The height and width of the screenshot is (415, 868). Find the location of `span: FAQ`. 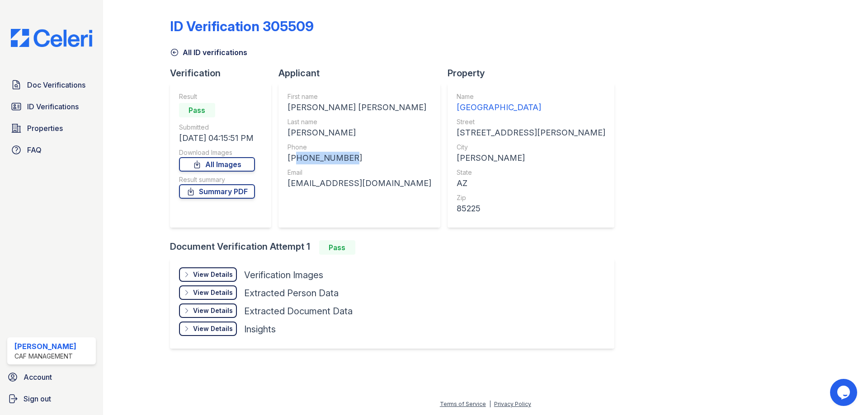

span: FAQ is located at coordinates (35, 150).